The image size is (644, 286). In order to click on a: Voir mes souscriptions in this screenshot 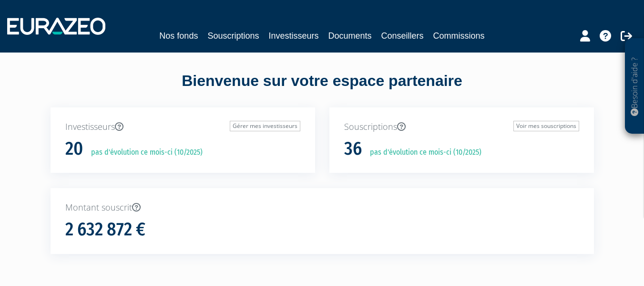, I will do `click(547, 126)`.